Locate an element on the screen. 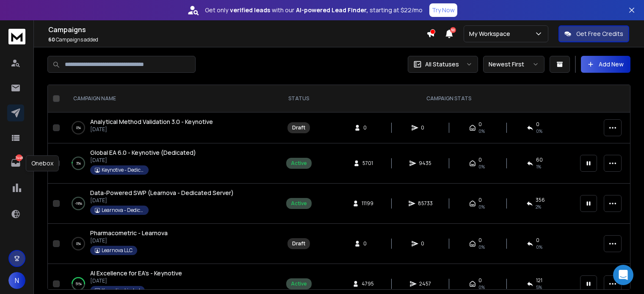  th: CAMPAIGN STATS is located at coordinates (449, 99).